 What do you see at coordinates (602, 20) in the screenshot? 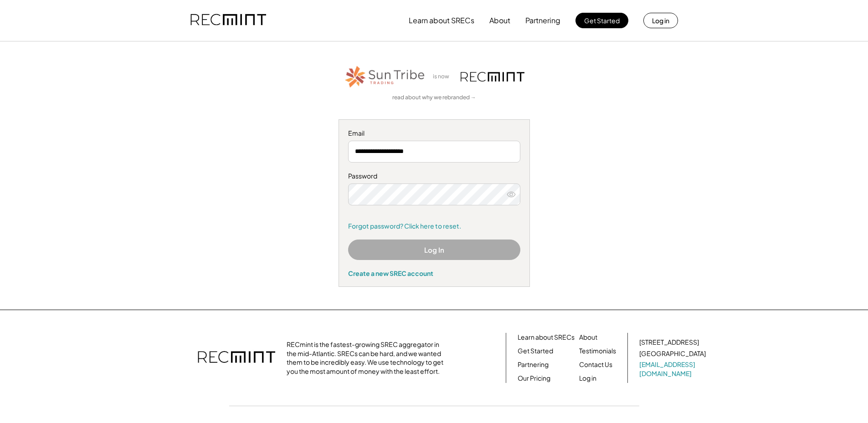
I see `button: Get Started` at bounding box center [602, 20].